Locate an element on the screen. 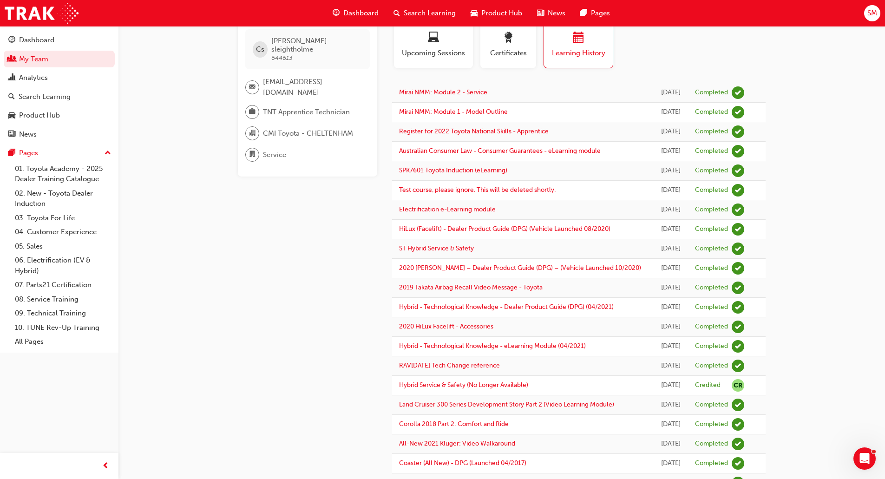  a: Mirai NMM: Module 1 - Model Outline is located at coordinates (454, 112).